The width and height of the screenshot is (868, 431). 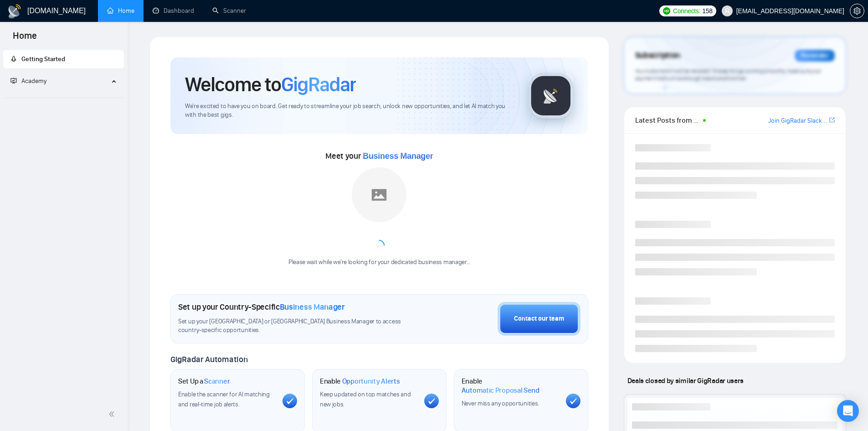 I want to click on img: logo, so click(x=15, y=12).